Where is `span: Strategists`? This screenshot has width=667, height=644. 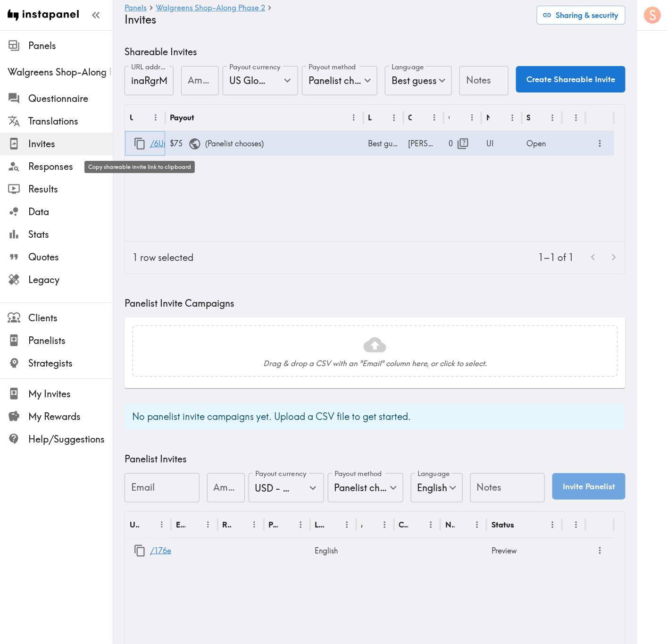
span: Strategists is located at coordinates (71, 364).